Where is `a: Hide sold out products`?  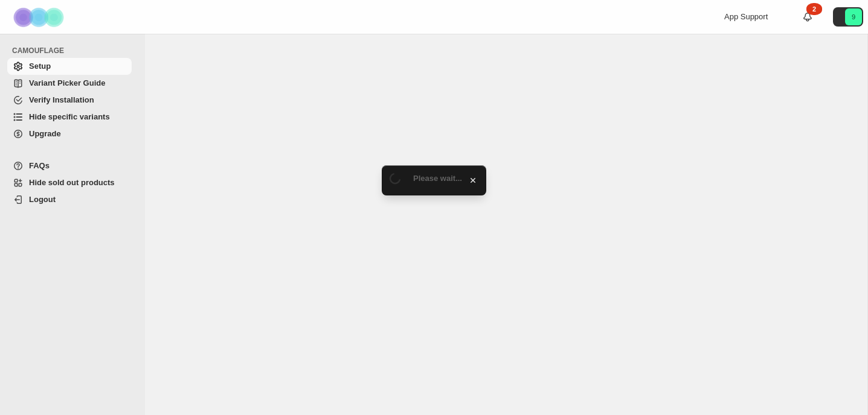 a: Hide sold out products is located at coordinates (70, 183).